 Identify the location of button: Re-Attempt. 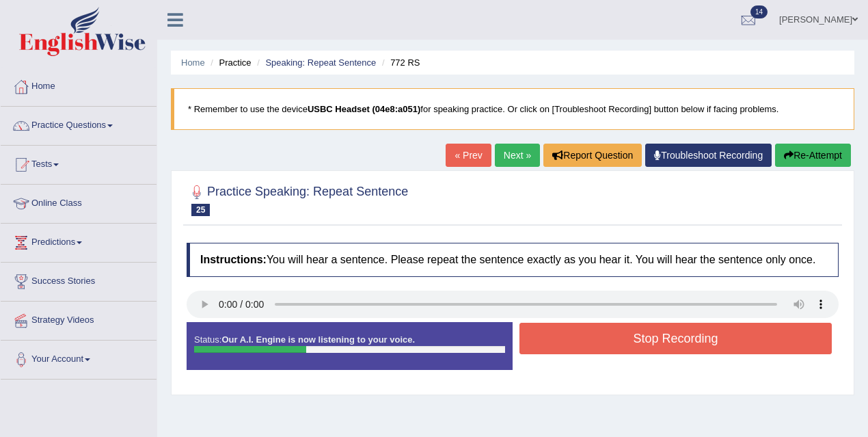
(813, 155).